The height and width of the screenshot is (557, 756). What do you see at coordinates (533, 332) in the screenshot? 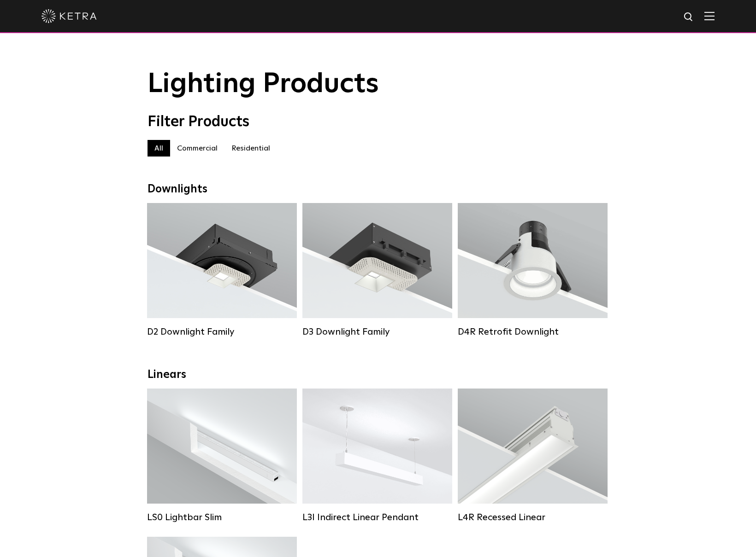
I see `div: D4R Retrofit Downlight` at bounding box center [533, 332].